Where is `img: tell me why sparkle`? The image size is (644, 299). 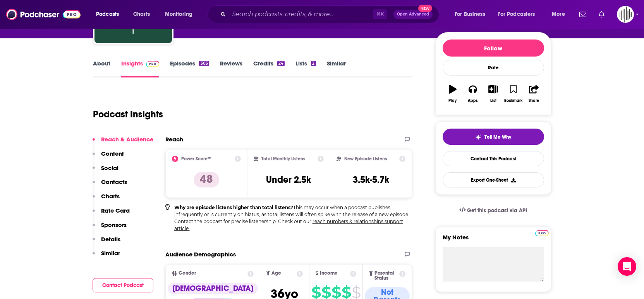 img: tell me why sparkle is located at coordinates (478, 137).